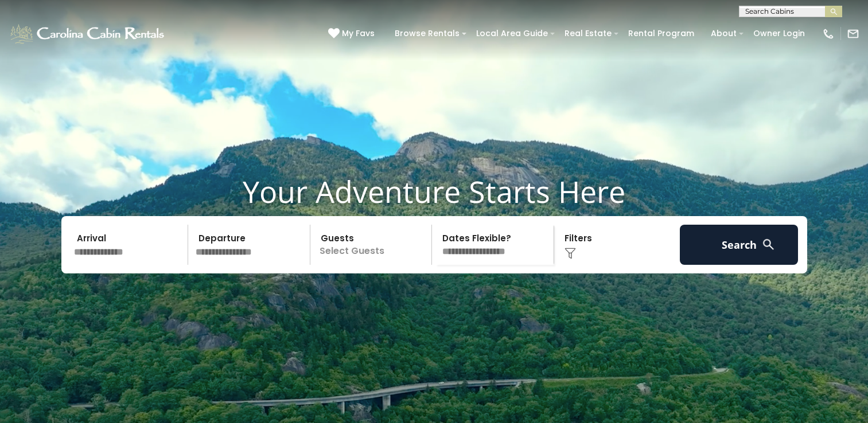 This screenshot has height=423, width=868. I want to click on img: mail-regular-white.png, so click(853, 34).